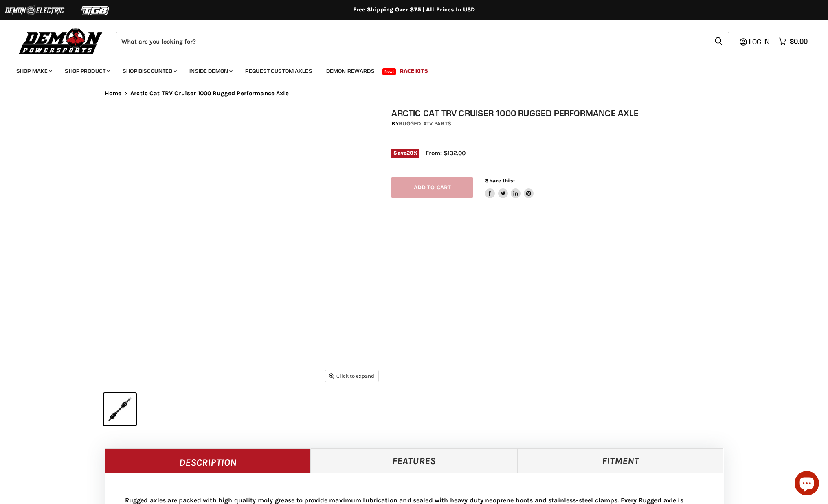  I want to click on span: Share this:, so click(500, 181).